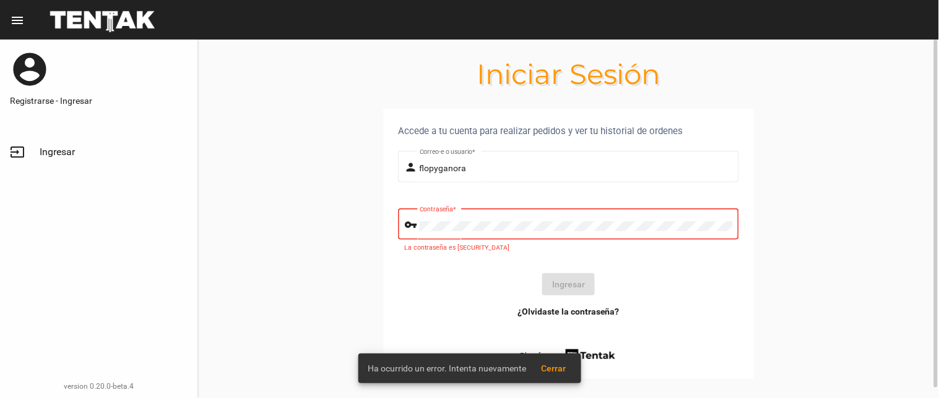  I want to click on button: Ingresar, so click(568, 285).